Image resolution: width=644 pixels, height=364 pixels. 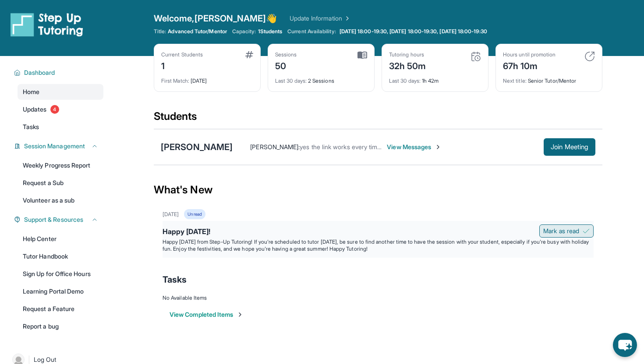 What do you see at coordinates (53, 220) in the screenshot?
I see `span: Support & Resources` at bounding box center [53, 220].